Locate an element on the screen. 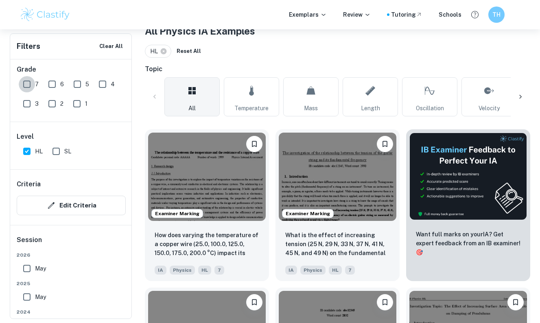 The image size is (540, 323). span: 1 is located at coordinates (86, 104).